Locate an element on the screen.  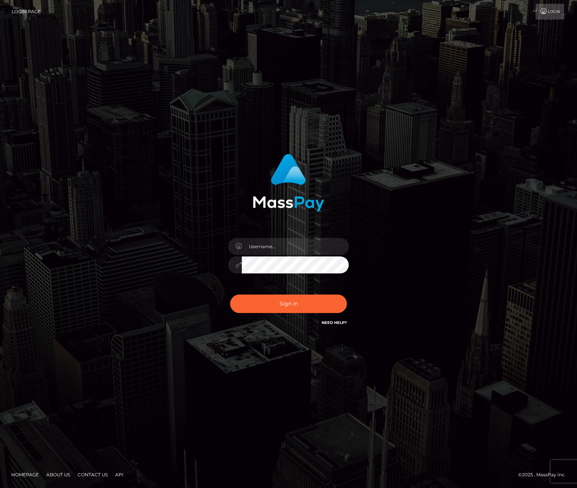
button: Sign in is located at coordinates (289, 303).